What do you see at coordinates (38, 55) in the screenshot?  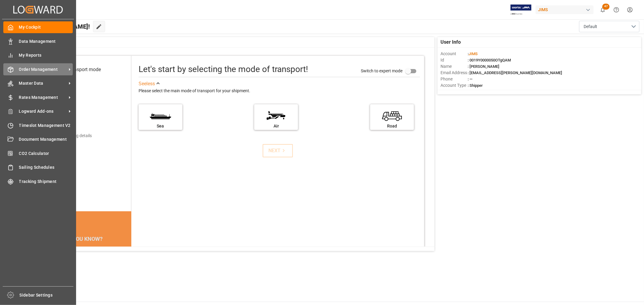 I see `a: My Reports` at bounding box center [38, 55].